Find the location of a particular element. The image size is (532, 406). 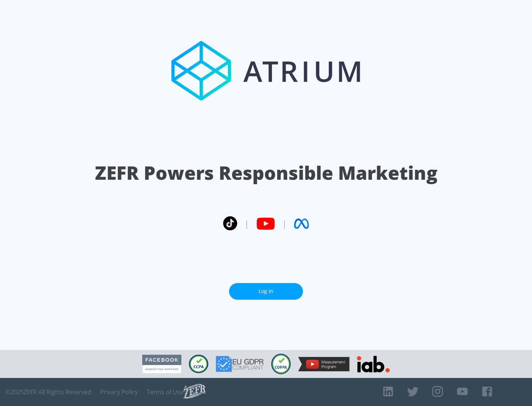

img: YouTube Measurement Program is located at coordinates (324, 364).